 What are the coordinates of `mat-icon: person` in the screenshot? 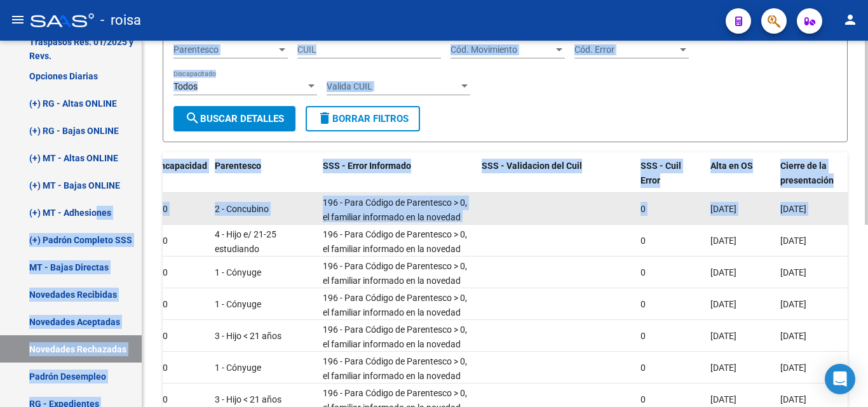 It's located at (850, 19).